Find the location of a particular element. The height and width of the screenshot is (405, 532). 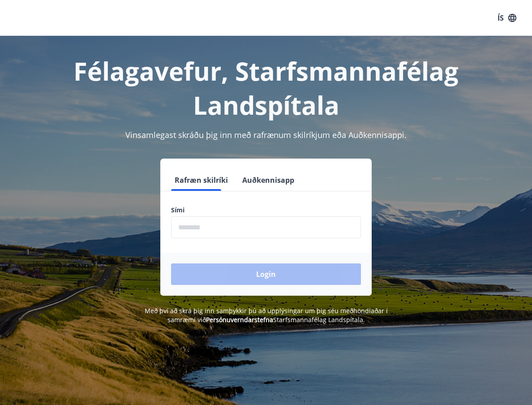

button: Auðkennisapp is located at coordinates (269, 180).